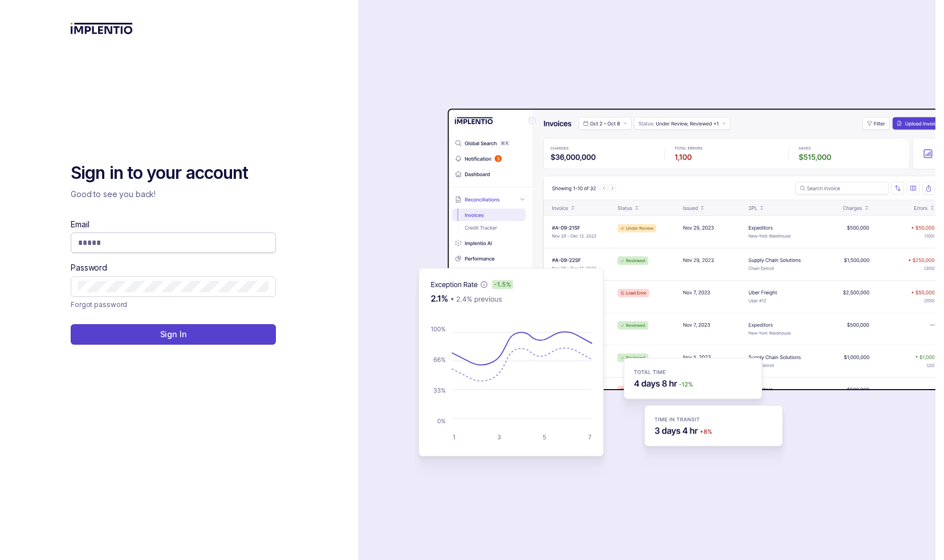 The height and width of the screenshot is (560, 944). Describe the element at coordinates (173, 335) in the screenshot. I see `button: Sign In` at that location.